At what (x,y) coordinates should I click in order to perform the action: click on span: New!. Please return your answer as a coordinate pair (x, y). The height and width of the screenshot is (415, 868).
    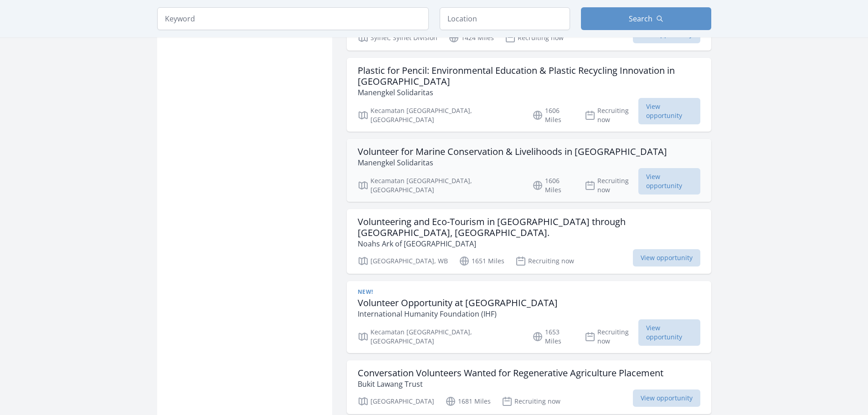
    Looking at the image, I should click on (366, 292).